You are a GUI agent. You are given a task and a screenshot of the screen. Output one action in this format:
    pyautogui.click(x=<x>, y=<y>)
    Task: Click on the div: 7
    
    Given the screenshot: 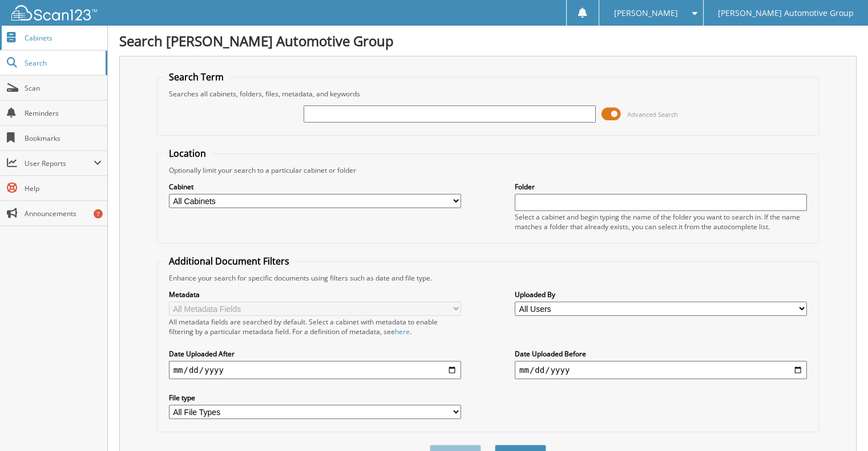 What is the action you would take?
    pyautogui.click(x=98, y=213)
    